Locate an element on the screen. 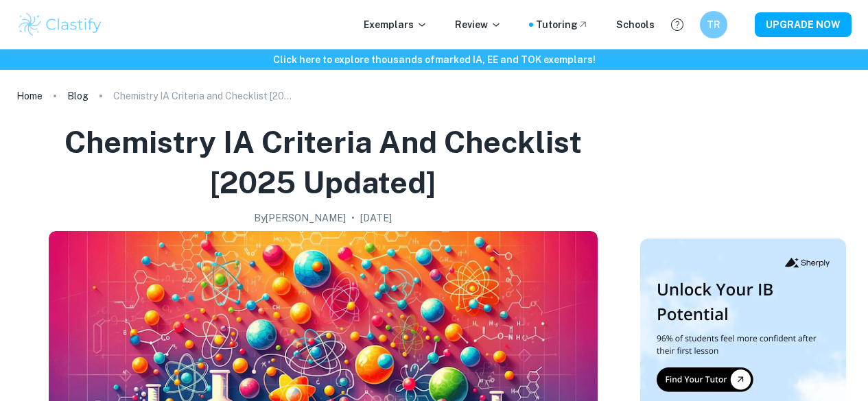 The width and height of the screenshot is (868, 401). p: Exemplars is located at coordinates (395, 25).